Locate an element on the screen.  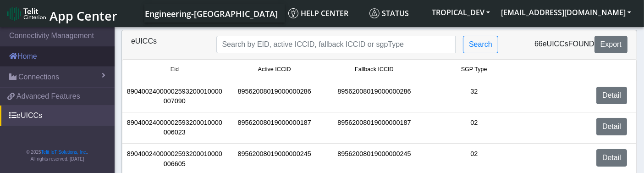
span: Eid is located at coordinates (174, 69).